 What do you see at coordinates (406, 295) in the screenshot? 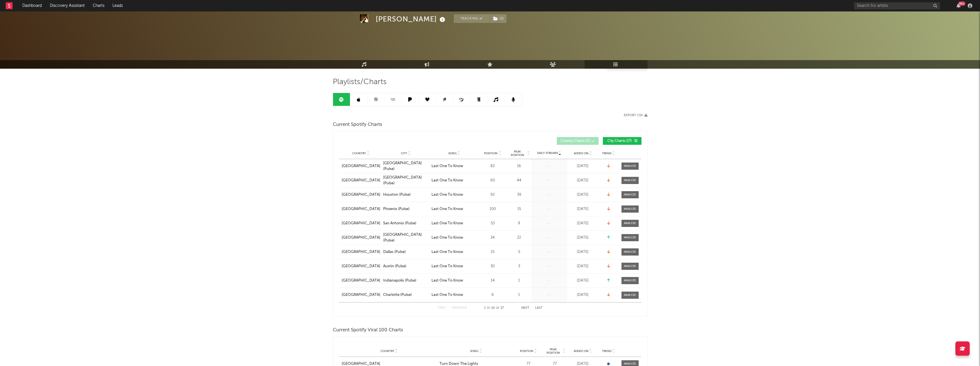
I see `a: Charlotte (Pulse)` at bounding box center [406, 295].